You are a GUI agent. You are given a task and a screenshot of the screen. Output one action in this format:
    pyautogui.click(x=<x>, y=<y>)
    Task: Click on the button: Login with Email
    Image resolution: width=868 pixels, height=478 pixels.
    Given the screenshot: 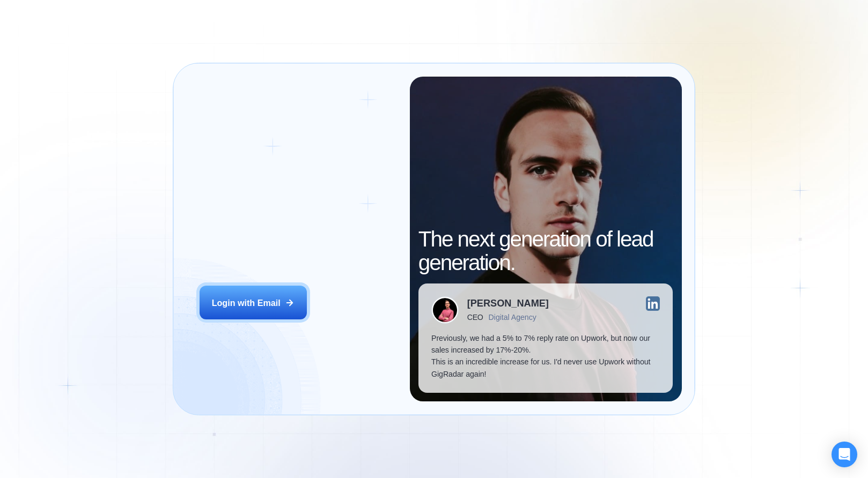 What is the action you would take?
    pyautogui.click(x=253, y=302)
    